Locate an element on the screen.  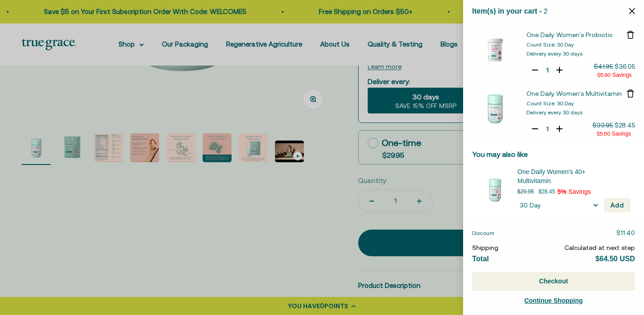
span: Shipping is located at coordinates (485, 248).